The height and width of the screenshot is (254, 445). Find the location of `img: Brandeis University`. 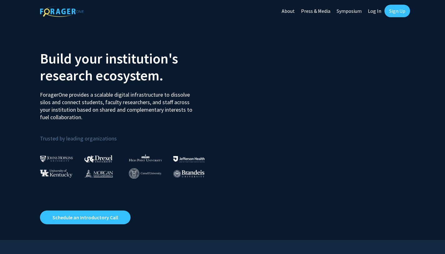

img: Brandeis University is located at coordinates (189, 173).